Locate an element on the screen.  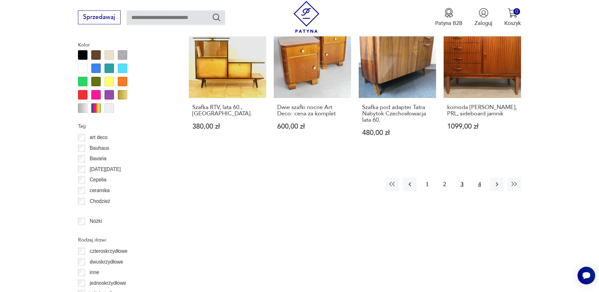
p: art deco is located at coordinates (98, 137).